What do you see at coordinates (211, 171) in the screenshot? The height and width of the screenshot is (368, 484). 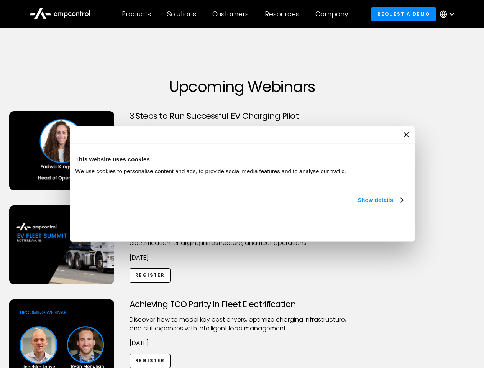 I see `span: We use cookies to personalise content and ads, to provide social media features and to analyse ou...` at bounding box center [211, 171].